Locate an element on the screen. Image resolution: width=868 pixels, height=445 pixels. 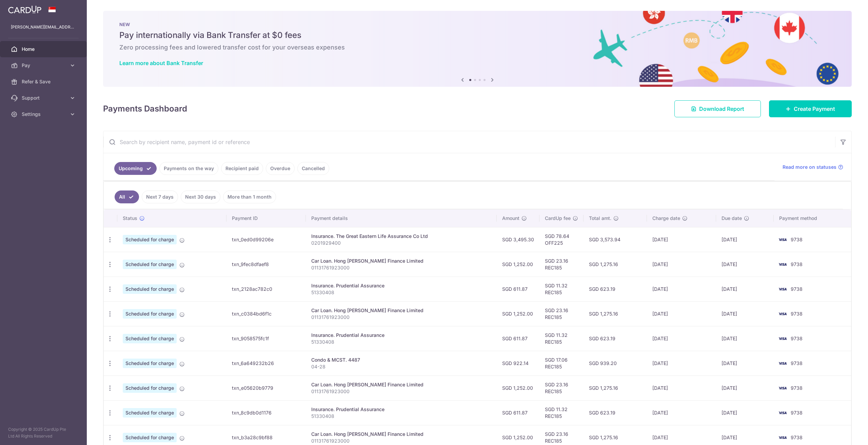
a: Next 30 days is located at coordinates (200, 197).